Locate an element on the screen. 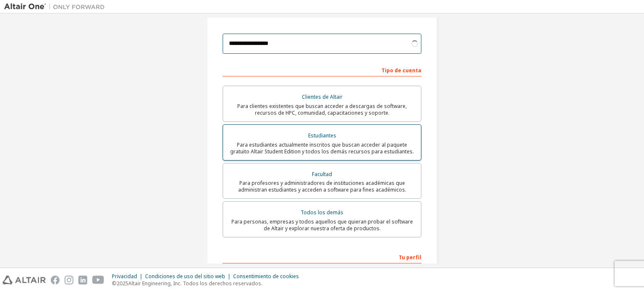 The image size is (644, 292). font: Estudiantes is located at coordinates (322, 135).